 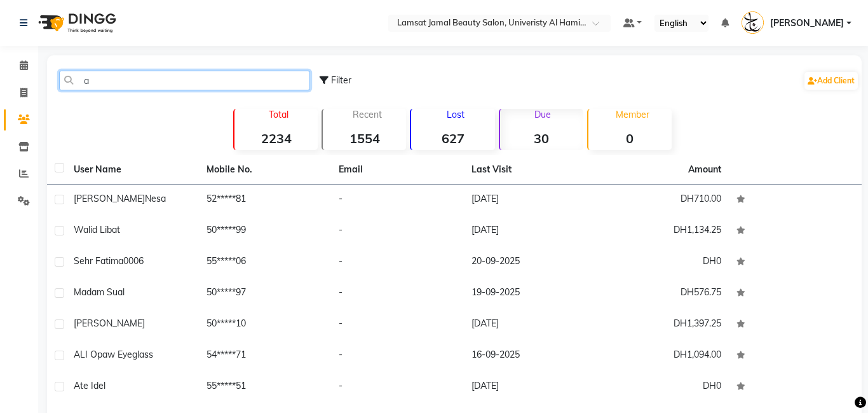 What do you see at coordinates (530, 262) in the screenshot?
I see `td: 20-09-2025` at bounding box center [530, 262].